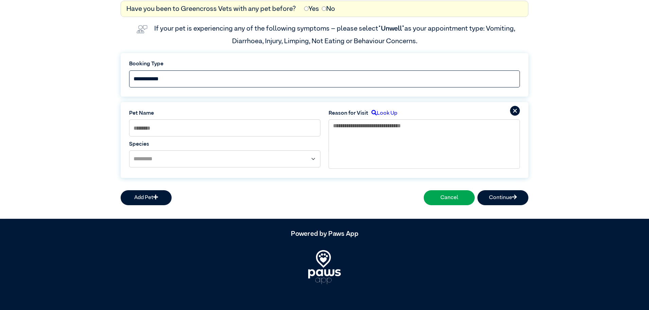 The image size is (649, 310). I want to click on label: Reason for Visit, so click(348, 113).